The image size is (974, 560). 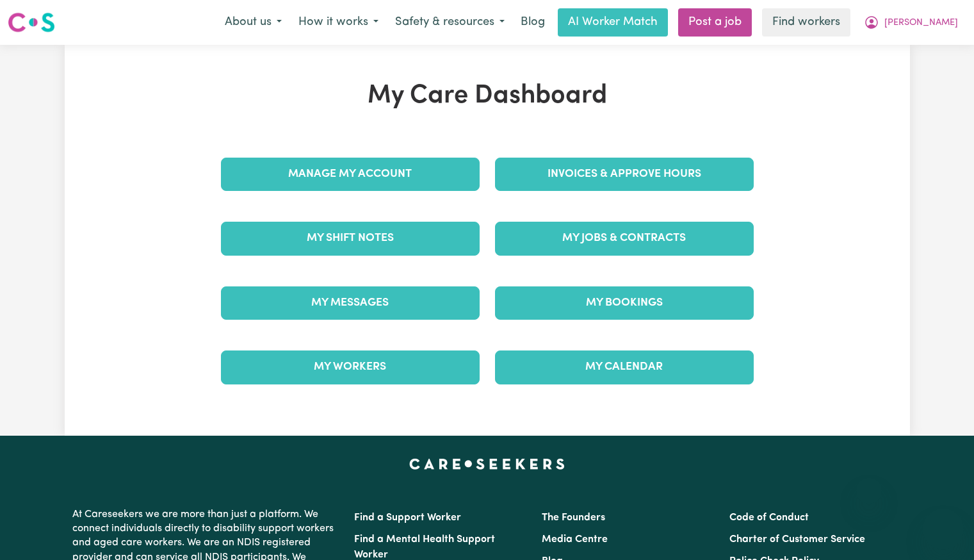 What do you see at coordinates (715, 23) in the screenshot?
I see `a: Post a job` at bounding box center [715, 23].